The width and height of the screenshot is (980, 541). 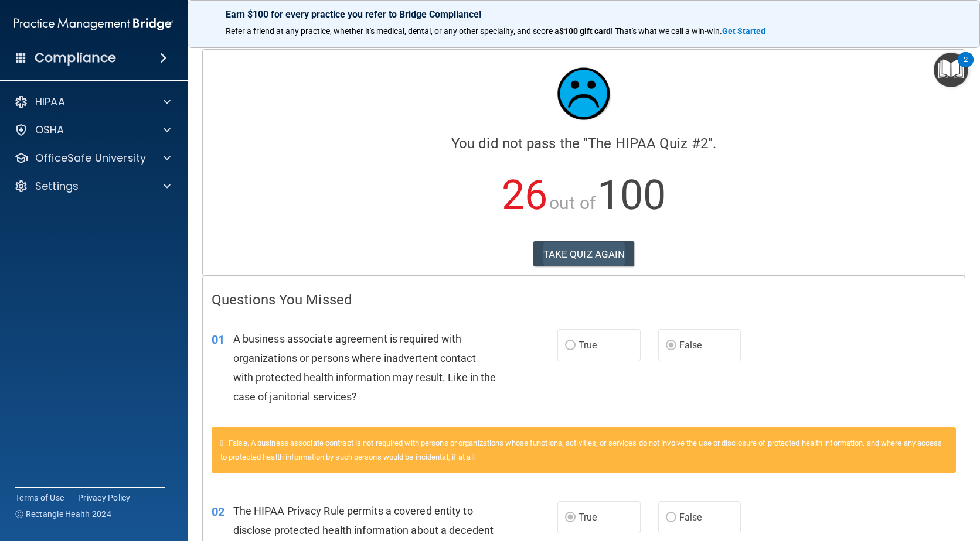 What do you see at coordinates (585, 31) in the screenshot?
I see `strong: $100 gift card` at bounding box center [585, 31].